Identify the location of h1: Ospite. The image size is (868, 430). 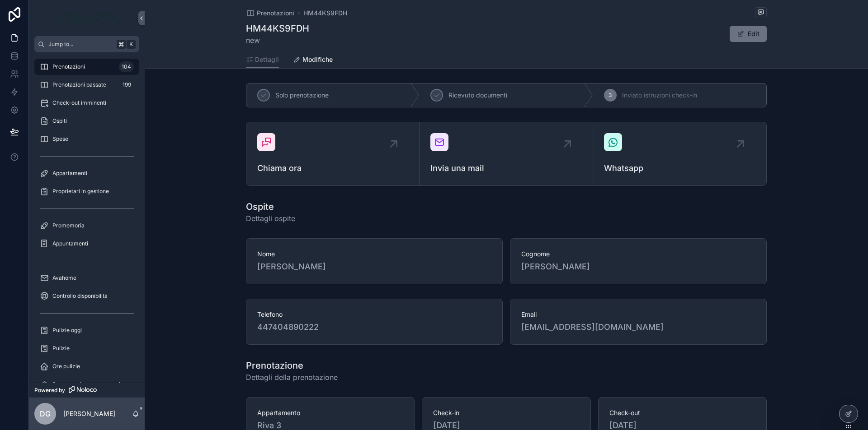
(270, 207).